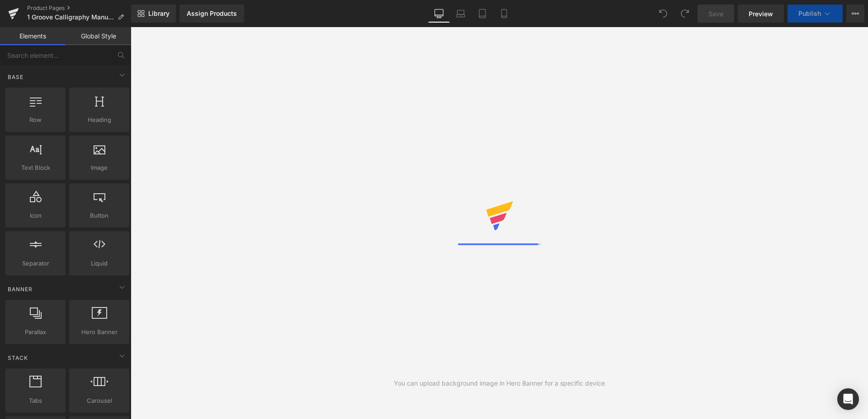 The width and height of the screenshot is (868, 419). Describe the element at coordinates (460, 14) in the screenshot. I see `a: Laptop` at that location.